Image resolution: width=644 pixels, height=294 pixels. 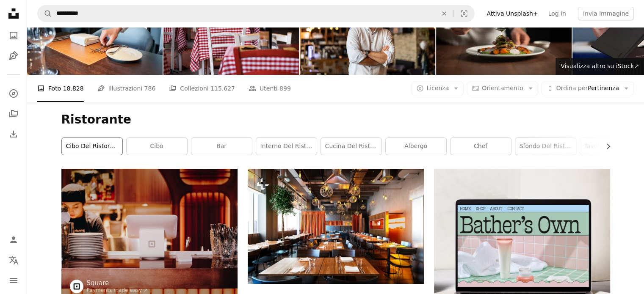 I want to click on button: Cerca su Unsplash, so click(x=45, y=14).